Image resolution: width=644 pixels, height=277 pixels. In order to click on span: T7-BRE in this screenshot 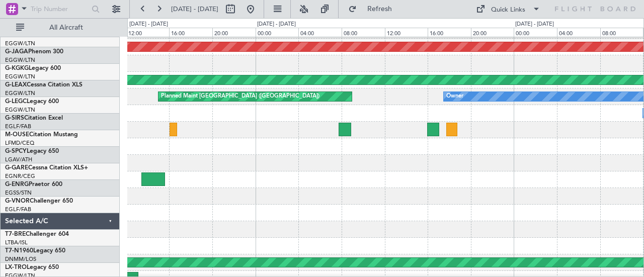, I will do `click(15, 234)`.